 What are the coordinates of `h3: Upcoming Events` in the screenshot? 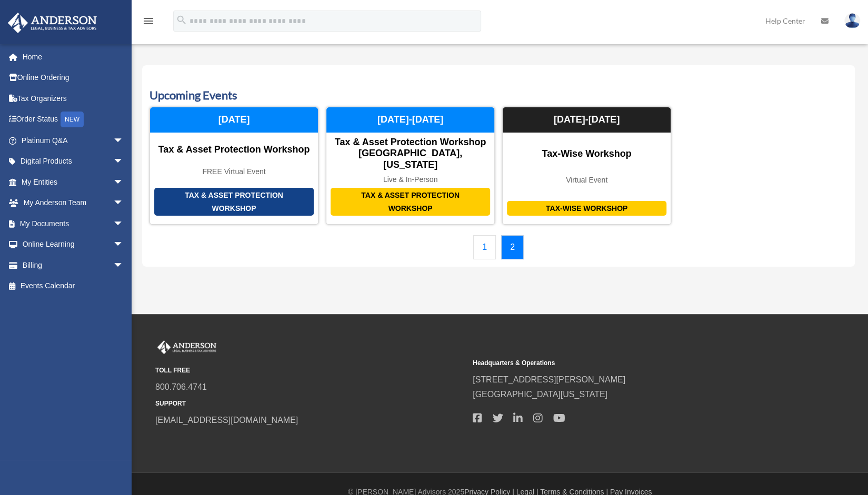 It's located at (498, 95).